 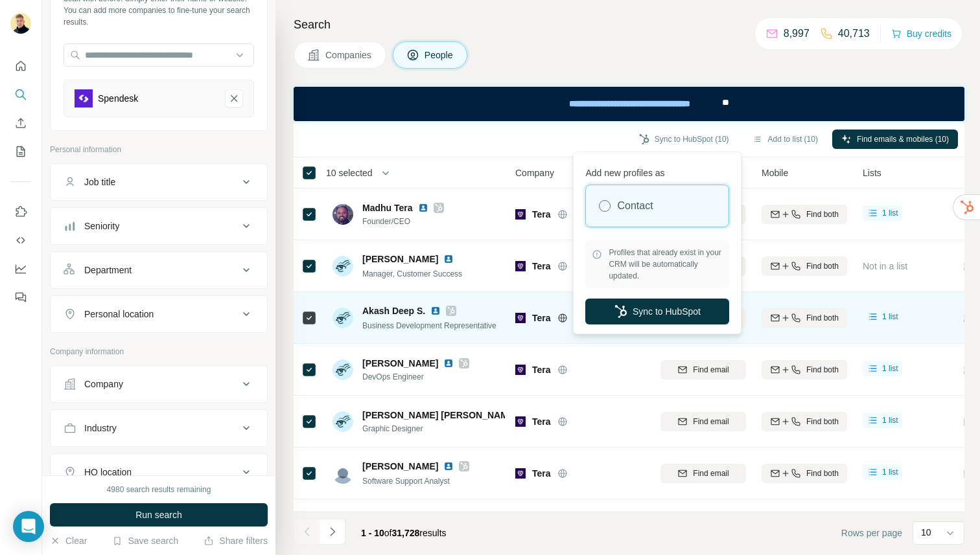 I want to click on p: Company information, so click(x=159, y=351).